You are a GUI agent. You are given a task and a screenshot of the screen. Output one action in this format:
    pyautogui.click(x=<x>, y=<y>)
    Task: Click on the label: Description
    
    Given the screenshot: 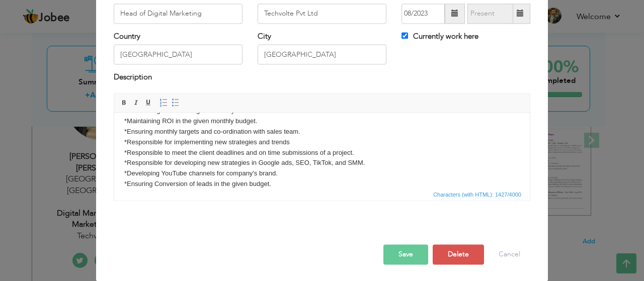 What is the action you would take?
    pyautogui.click(x=133, y=78)
    